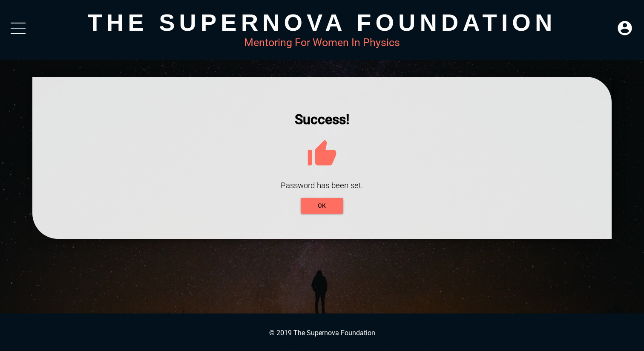 The width and height of the screenshot is (644, 351). What do you see at coordinates (322, 185) in the screenshot?
I see `h3: Password has been set.` at bounding box center [322, 185].